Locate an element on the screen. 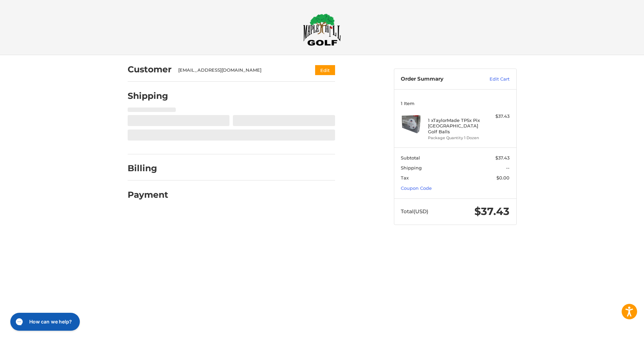 The height and width of the screenshot is (340, 644). h2: Shipping is located at coordinates (148, 96).